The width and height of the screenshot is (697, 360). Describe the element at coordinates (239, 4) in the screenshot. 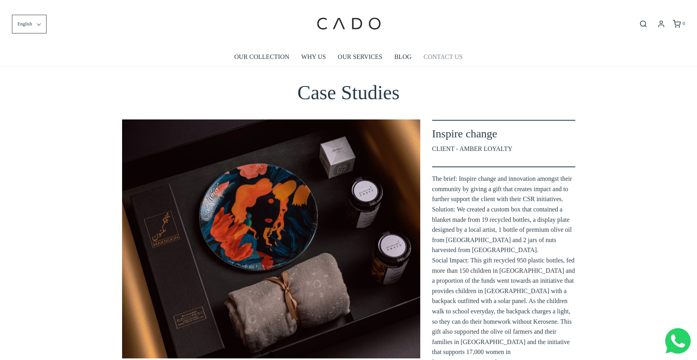

I see `span: Last name` at that location.